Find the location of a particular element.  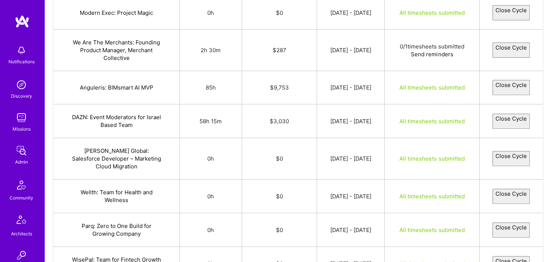

img: discovery is located at coordinates (21, 85).